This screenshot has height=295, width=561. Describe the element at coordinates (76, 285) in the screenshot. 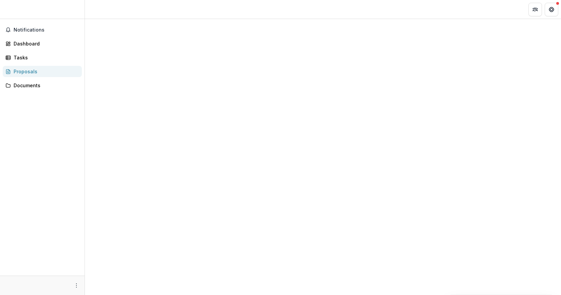

I see `button: More` at that location.